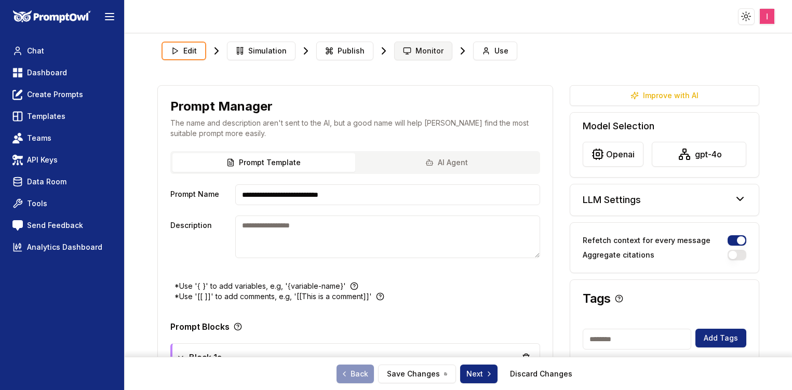  Describe the element at coordinates (417, 374) in the screenshot. I see `button: Save Changes` at that location.